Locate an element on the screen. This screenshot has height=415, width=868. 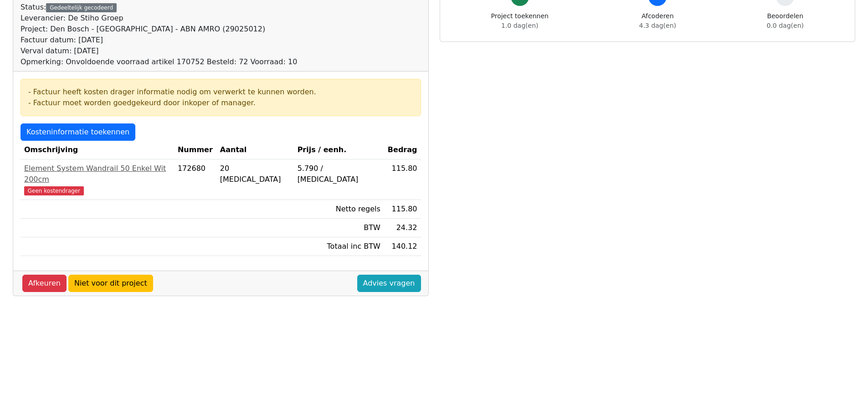
div: Project toekennen is located at coordinates (520, 21).